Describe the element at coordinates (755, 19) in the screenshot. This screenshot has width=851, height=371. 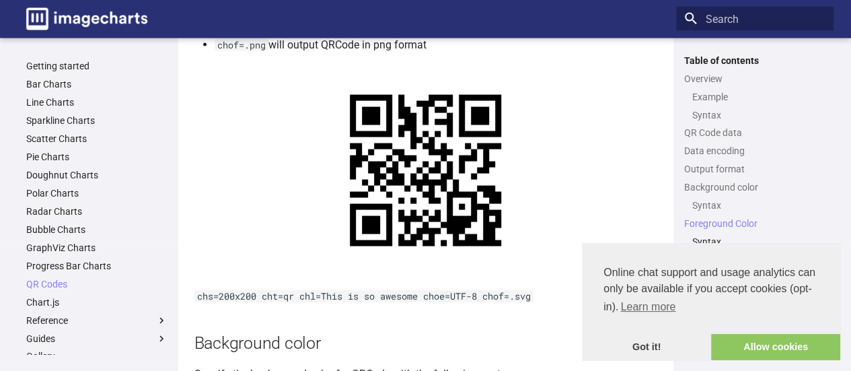
I see `input: Search` at that location.